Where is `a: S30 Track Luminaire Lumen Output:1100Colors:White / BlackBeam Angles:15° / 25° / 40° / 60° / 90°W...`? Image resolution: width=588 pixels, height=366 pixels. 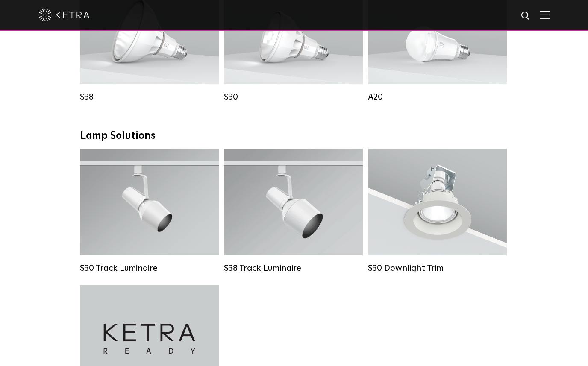 a: S30 Track Luminaire Lumen Output:1100Colors:White / BlackBeam Angles:15° / 25° / 40° / 60° / 90°W... is located at coordinates (149, 211).